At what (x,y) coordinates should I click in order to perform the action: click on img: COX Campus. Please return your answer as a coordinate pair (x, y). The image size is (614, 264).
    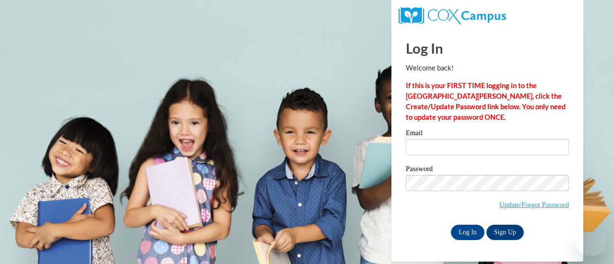
    Looking at the image, I should click on (453, 16).